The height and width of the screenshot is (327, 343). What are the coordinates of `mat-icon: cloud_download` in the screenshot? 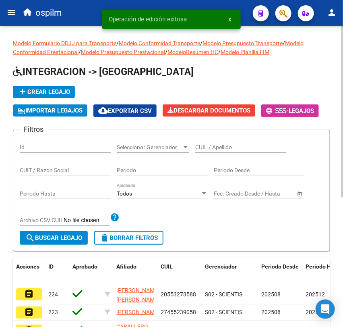 It's located at (103, 110).